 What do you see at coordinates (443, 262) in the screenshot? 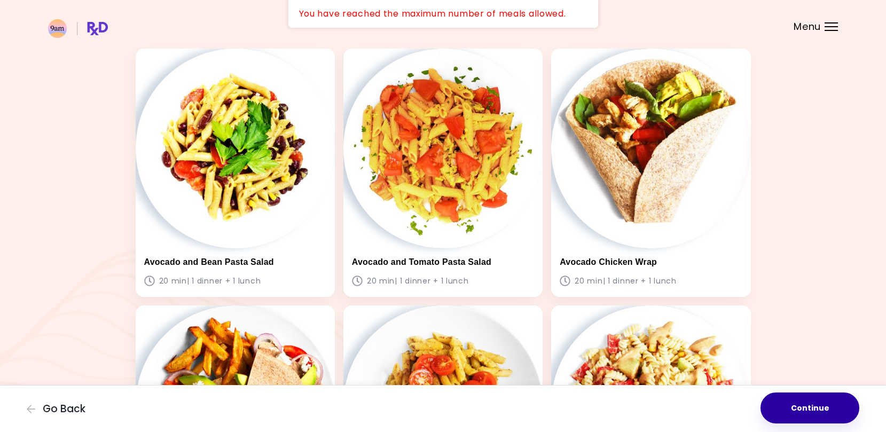
I see `h3: Avocado and Tomato Pasta Salad` at bounding box center [443, 262].